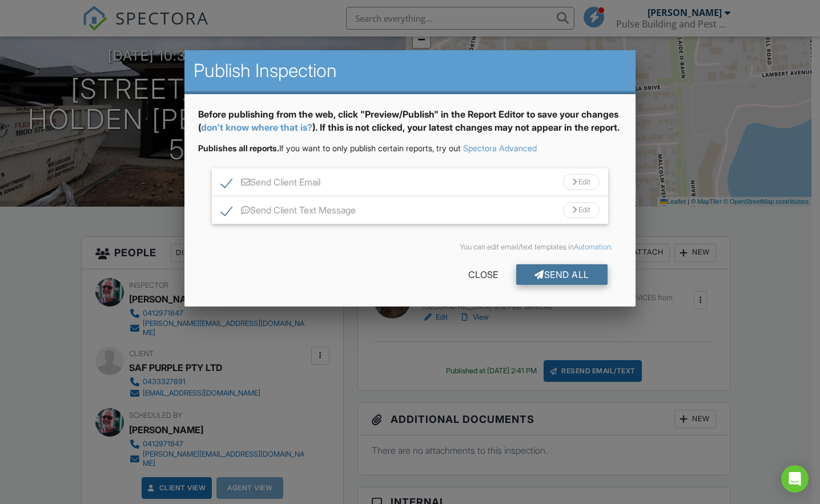  Describe the element at coordinates (410, 247) in the screenshot. I see `div: You can edit email/text templates in .` at that location.